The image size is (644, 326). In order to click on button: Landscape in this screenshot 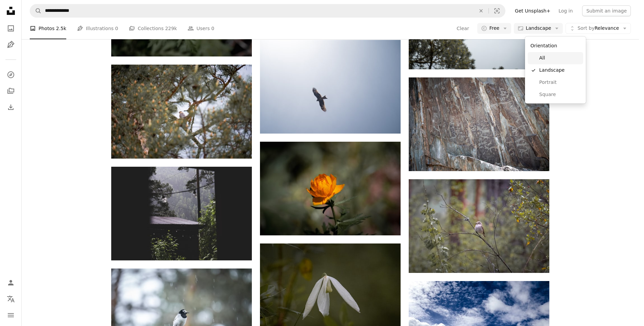, I will do `click(538, 29)`.